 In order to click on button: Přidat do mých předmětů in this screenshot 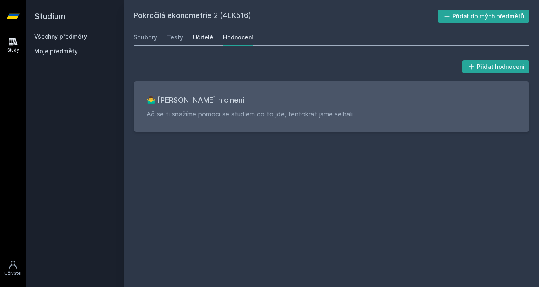, I will do `click(483, 16)`.